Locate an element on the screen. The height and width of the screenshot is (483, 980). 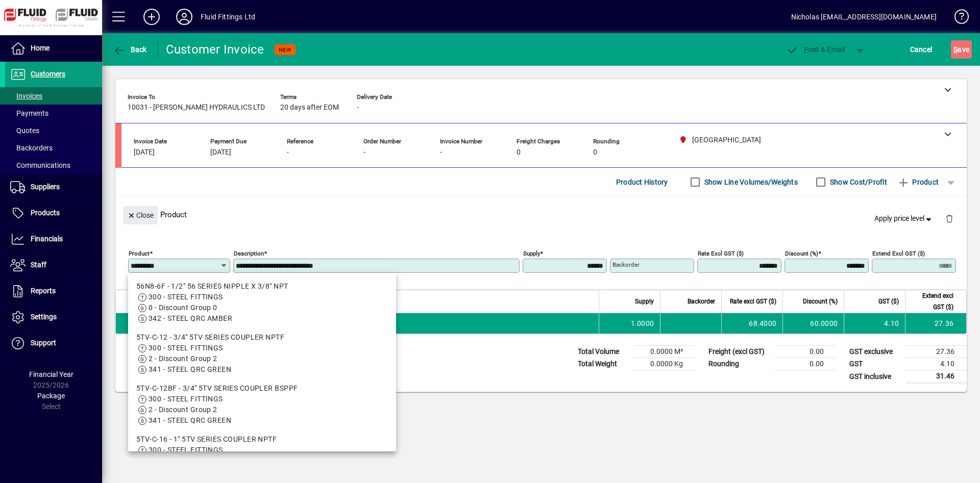
a: Suppliers is located at coordinates (54, 187).